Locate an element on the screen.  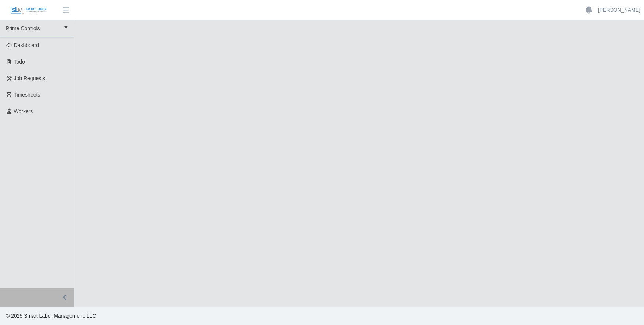
span: © 2025 Smart Labor Management, LLC is located at coordinates (51, 316).